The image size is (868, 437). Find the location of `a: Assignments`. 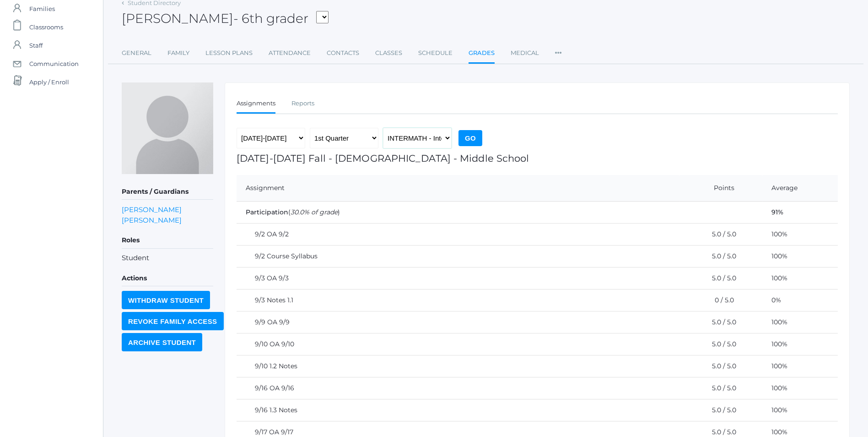

a: Assignments is located at coordinates (256, 104).